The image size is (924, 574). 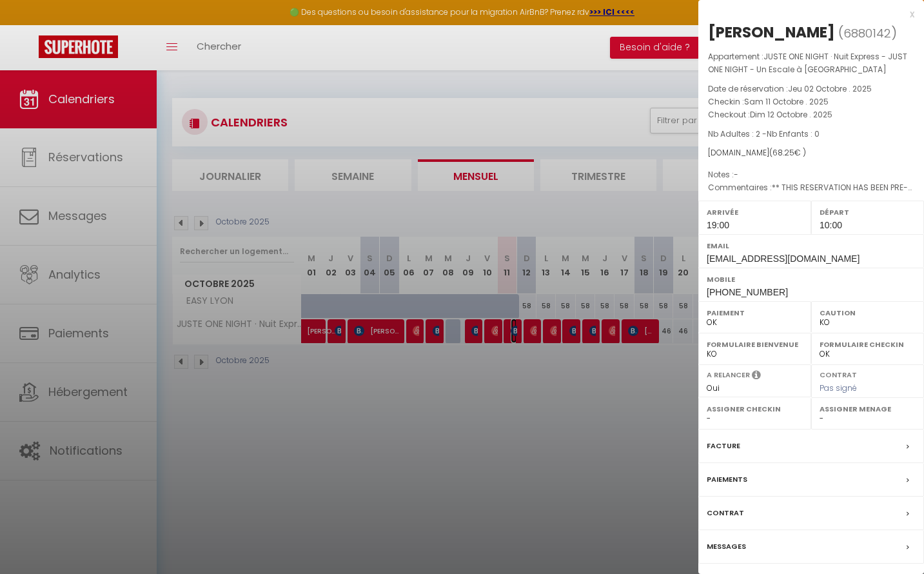 I want to click on label: Formulaire Checkin, so click(x=867, y=344).